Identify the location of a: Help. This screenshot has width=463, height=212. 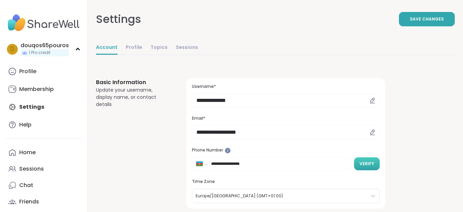
(44, 125).